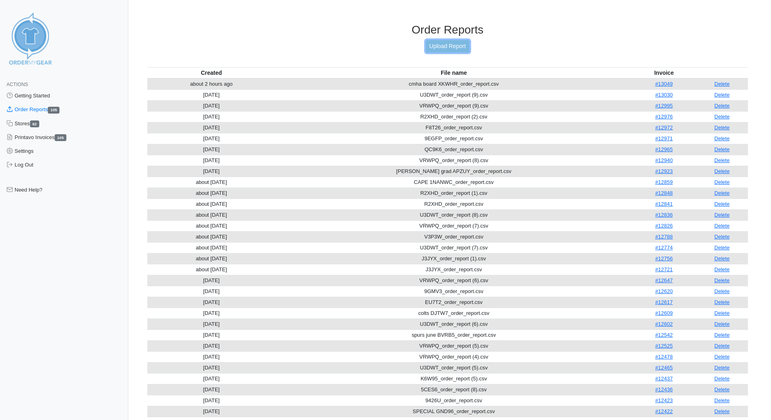 The height and width of the screenshot is (420, 771). Describe the element at coordinates (454, 259) in the screenshot. I see `td: J3JYX_order_report (1).csv` at that location.